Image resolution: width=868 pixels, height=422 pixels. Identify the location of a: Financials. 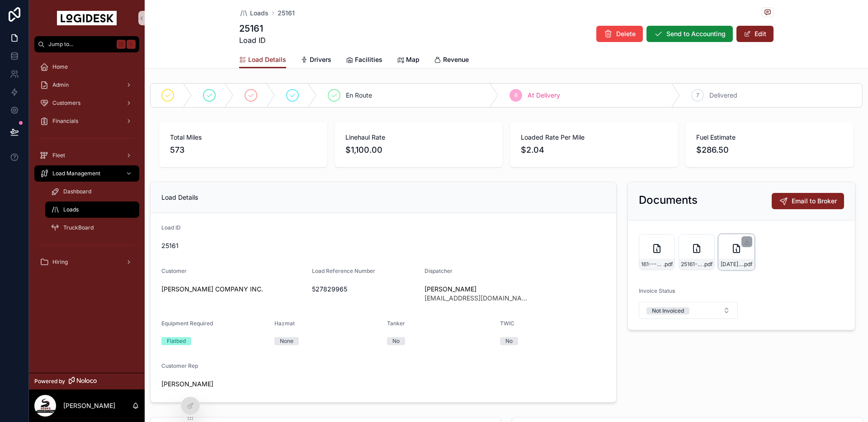
(87, 121).